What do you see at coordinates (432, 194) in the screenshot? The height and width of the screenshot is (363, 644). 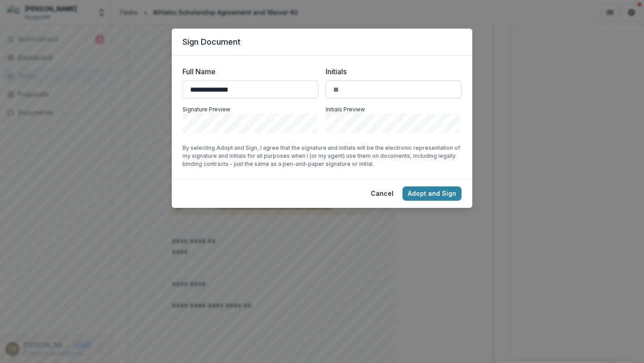 I see `button: Adopt and Sign` at bounding box center [432, 194].